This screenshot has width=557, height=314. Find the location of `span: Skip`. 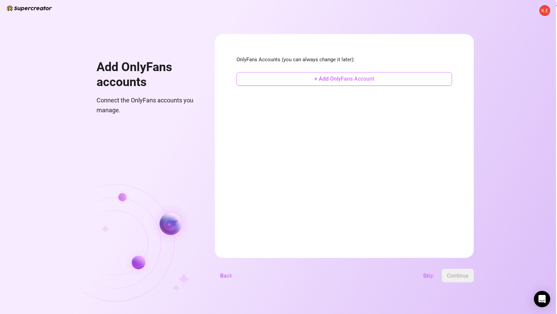

span: Skip is located at coordinates (428, 275).